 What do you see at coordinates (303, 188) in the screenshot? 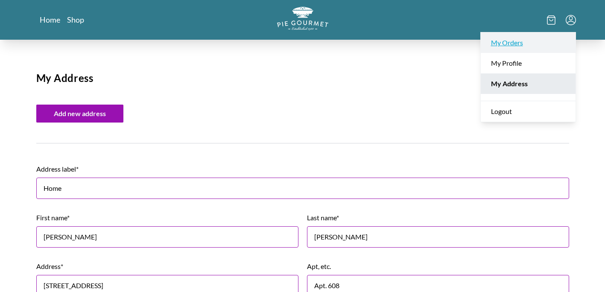
I see `input: Address label*` at bounding box center [303, 188].